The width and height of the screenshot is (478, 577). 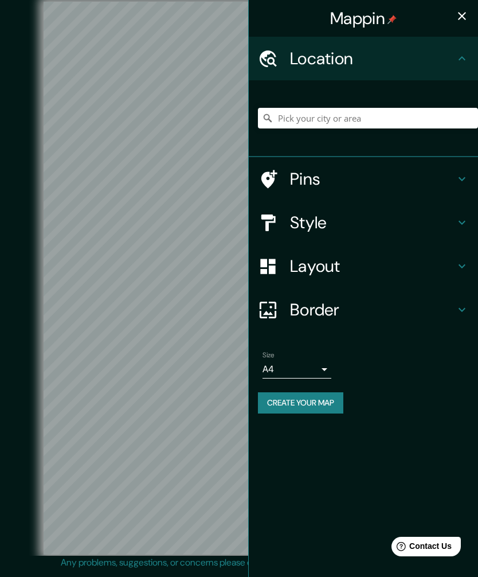 I want to click on h4: Location, so click(x=373, y=59).